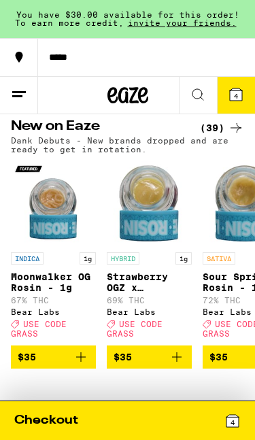 Image resolution: width=255 pixels, height=440 pixels. Describe the element at coordinates (53, 253) in the screenshot. I see `a: Open page for Moonwalker OG Rosin - 1g from Bear Labs` at that location.